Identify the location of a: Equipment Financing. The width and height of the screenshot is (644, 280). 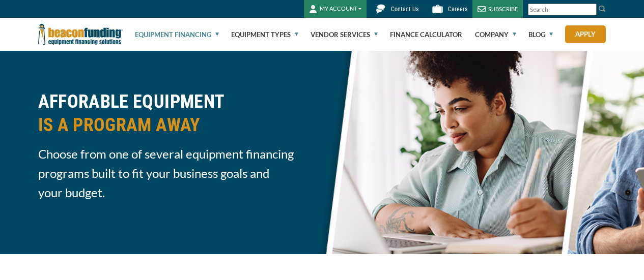
(177, 34).